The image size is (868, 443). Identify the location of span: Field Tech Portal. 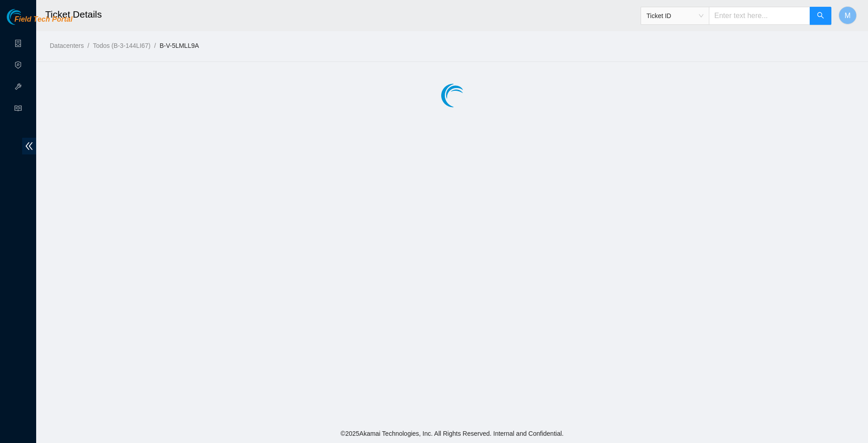
(44, 19).